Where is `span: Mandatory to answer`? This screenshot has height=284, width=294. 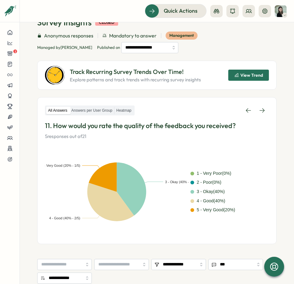
span: Mandatory to answer is located at coordinates (133, 36).